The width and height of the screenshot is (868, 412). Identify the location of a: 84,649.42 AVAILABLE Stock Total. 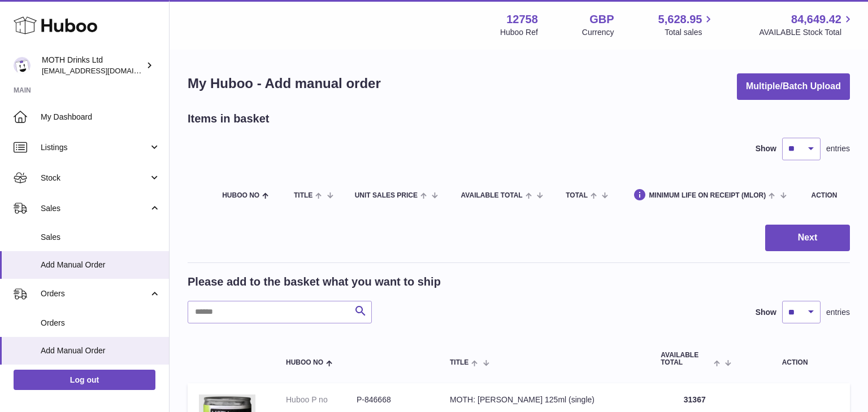
(806, 25).